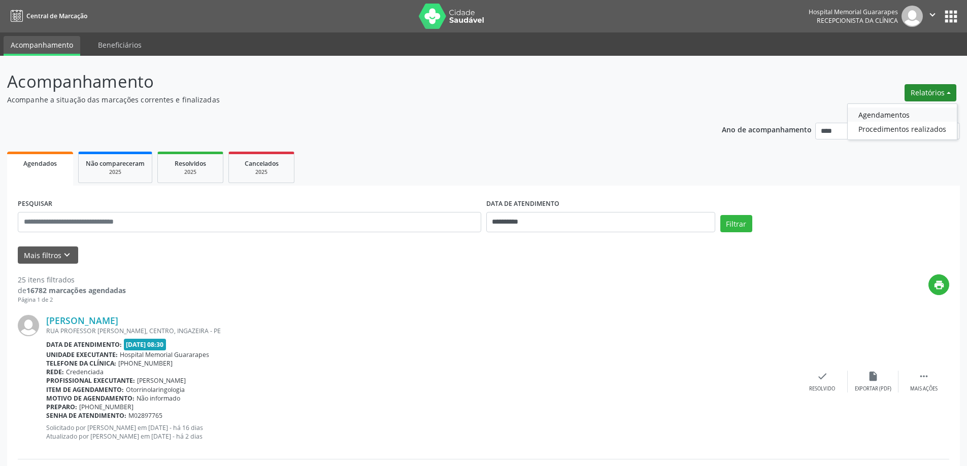 The image size is (967, 466). What do you see at coordinates (873, 377) in the screenshot?
I see `i: insert_drive_file` at bounding box center [873, 377].